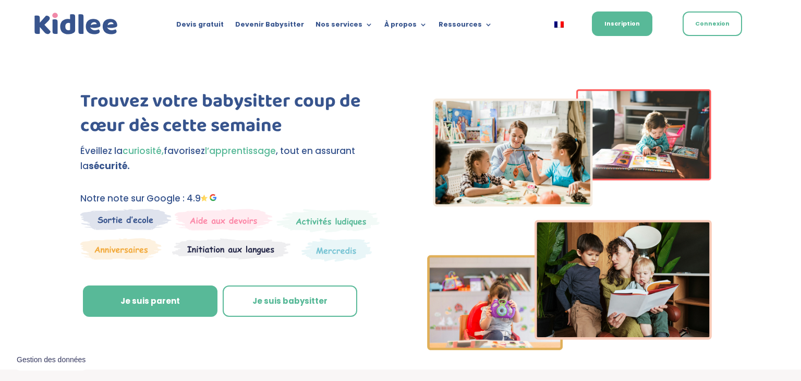 This screenshot has width=801, height=381. Describe the element at coordinates (232, 116) in the screenshot. I see `h1: Trouvez votre babysitter coup de cœur dès cette semaine` at that location.